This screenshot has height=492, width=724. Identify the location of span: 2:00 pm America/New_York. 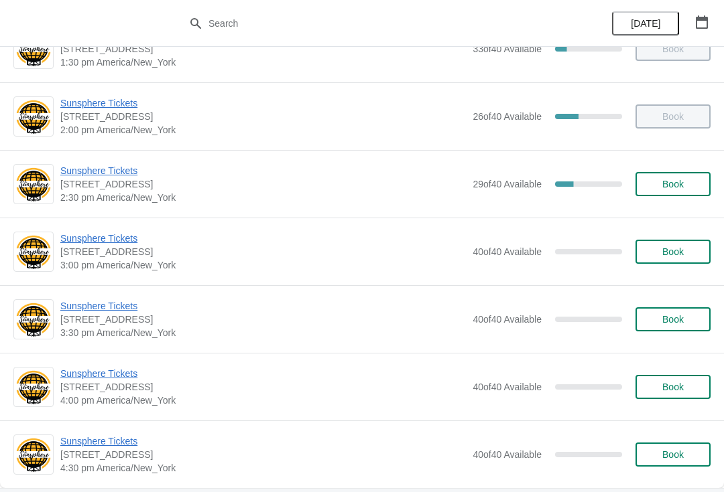
(263, 130).